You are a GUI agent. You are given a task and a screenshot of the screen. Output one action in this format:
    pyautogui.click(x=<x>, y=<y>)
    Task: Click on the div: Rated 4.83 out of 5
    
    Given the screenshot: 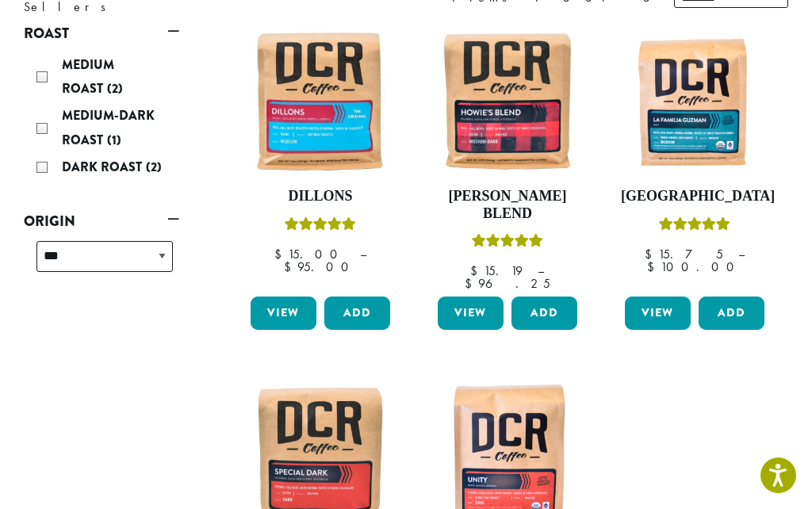 What is the action you would take?
    pyautogui.click(x=694, y=227)
    